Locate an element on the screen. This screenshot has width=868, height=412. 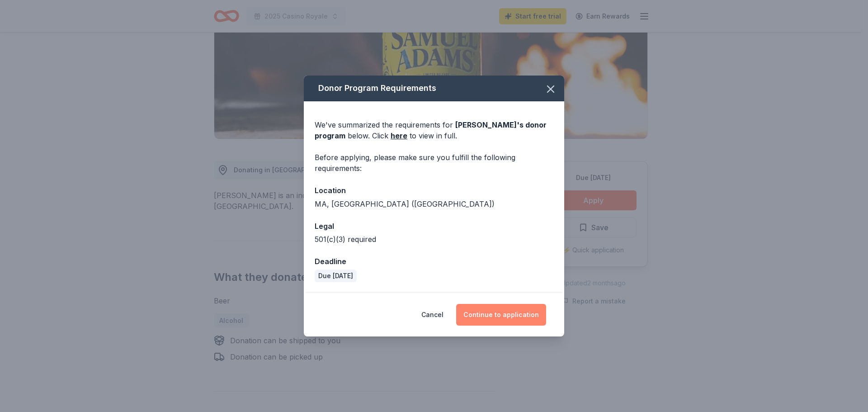
div: We've summarized the requirements for below. Click to view in full. is located at coordinates (434, 130).